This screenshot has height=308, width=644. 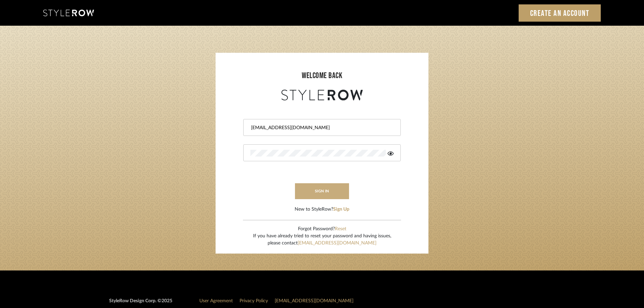 I want to click on input: Email Address, so click(x=321, y=128).